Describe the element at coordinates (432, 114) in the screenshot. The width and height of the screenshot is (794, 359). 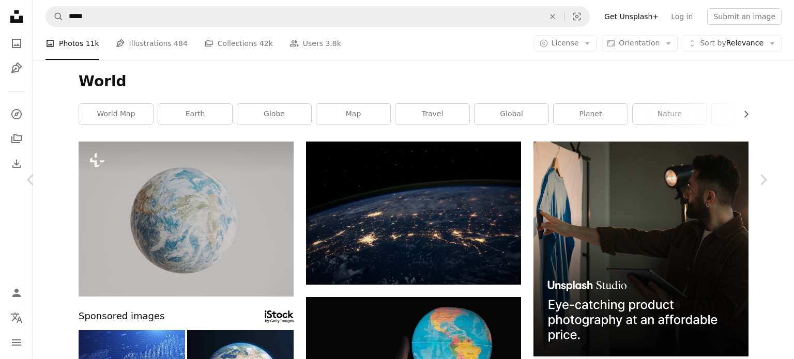
I see `a: travel` at that location.